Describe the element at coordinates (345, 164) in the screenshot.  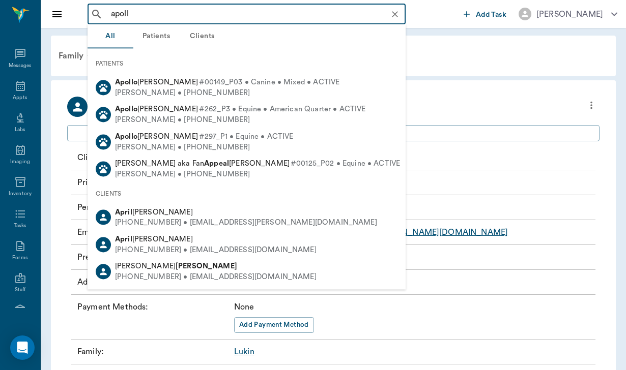
I see `span: #00125_P02 • Equine • ACTIVE` at that location.